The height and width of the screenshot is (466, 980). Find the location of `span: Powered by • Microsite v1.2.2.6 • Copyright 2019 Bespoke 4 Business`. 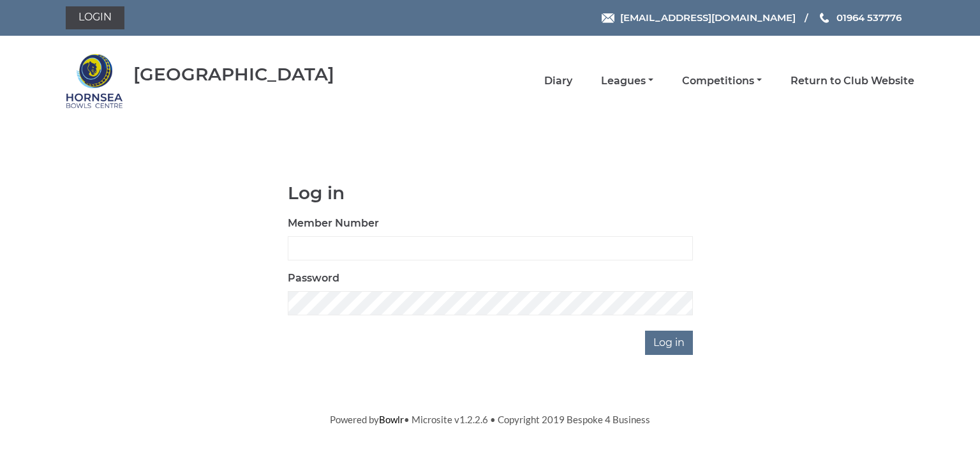

span: Powered by • Microsite v1.2.2.6 • Copyright 2019 Bespoke 4 Business is located at coordinates (490, 419).